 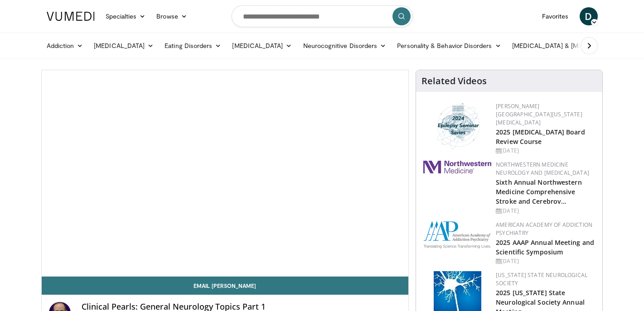 What do you see at coordinates (126, 16) in the screenshot?
I see `a: Specialties` at bounding box center [126, 16].